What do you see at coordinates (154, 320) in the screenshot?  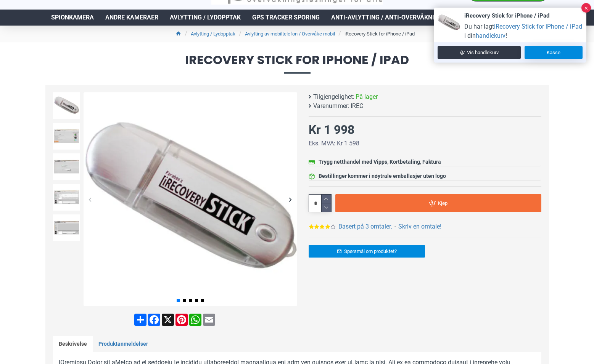 I see `a: Facebook` at bounding box center [154, 320].